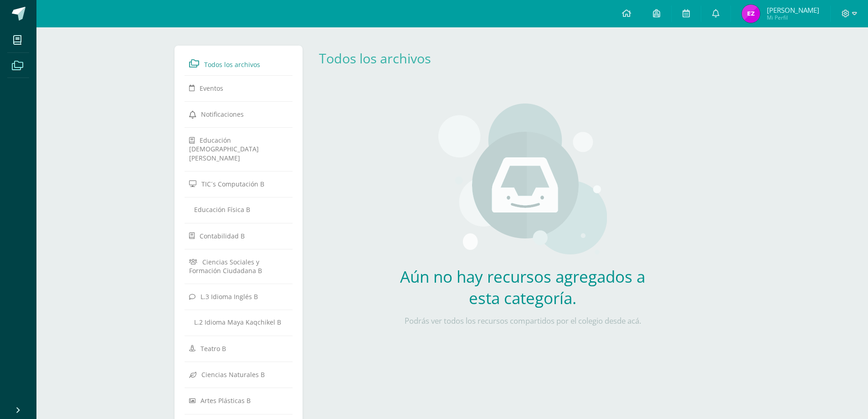  Describe the element at coordinates (239, 235) in the screenshot. I see `a: Contabilidad B` at that location.